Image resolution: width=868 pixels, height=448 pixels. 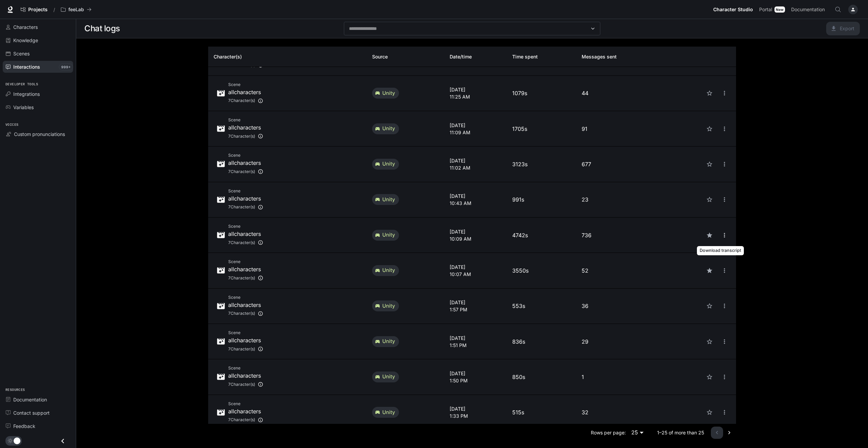 I want to click on p: 11:09 AM, so click(x=475, y=132).